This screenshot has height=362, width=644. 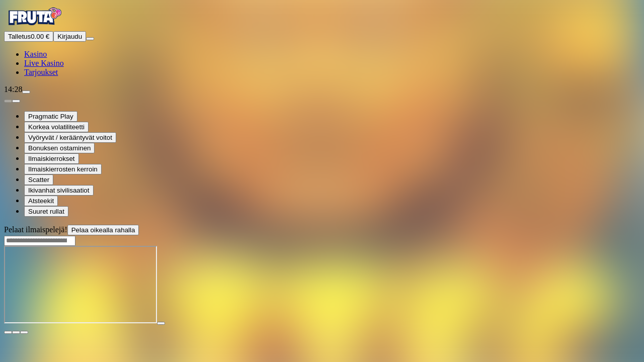 What do you see at coordinates (60, 148) in the screenshot?
I see `button: Bonuksen ostaminen` at bounding box center [60, 148].